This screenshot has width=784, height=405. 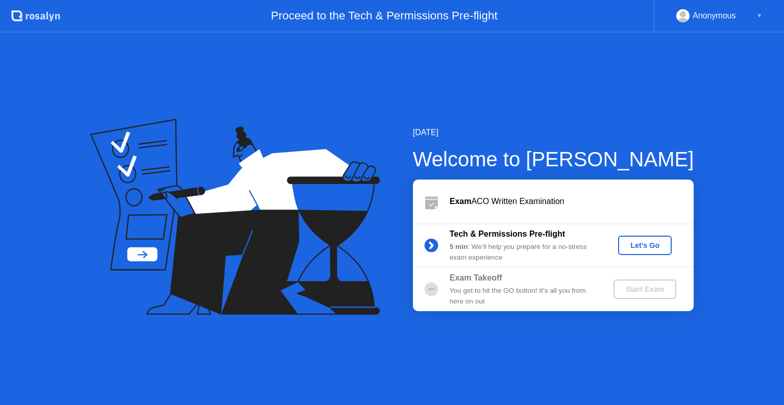 What do you see at coordinates (645, 246) in the screenshot?
I see `div: Let's Go` at bounding box center [645, 246].